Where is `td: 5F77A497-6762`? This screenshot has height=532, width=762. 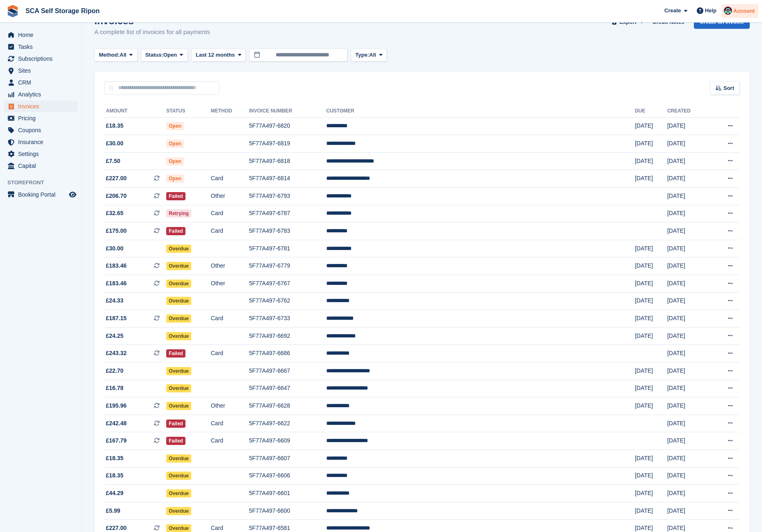 td: 5F77A497-6762 is located at coordinates (287, 301).